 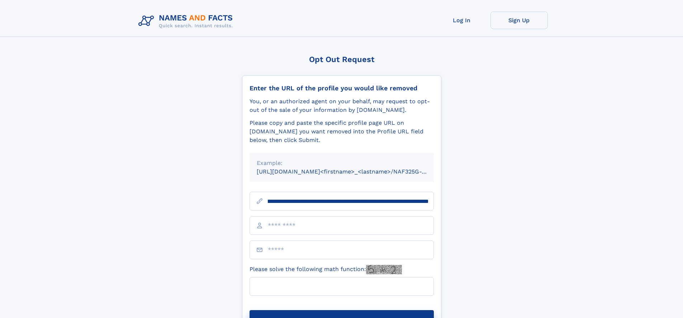 I want to click on a: Log In, so click(x=462, y=20).